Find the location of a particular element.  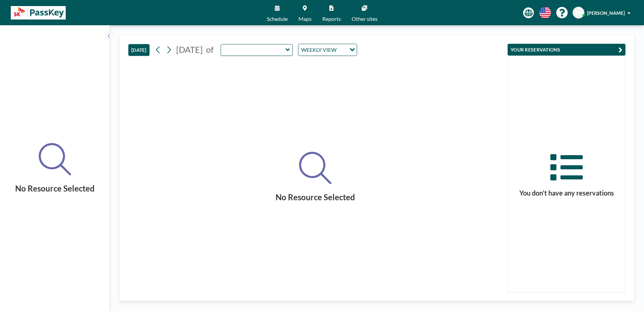

h2: No Resource Selected is located at coordinates (316, 197).